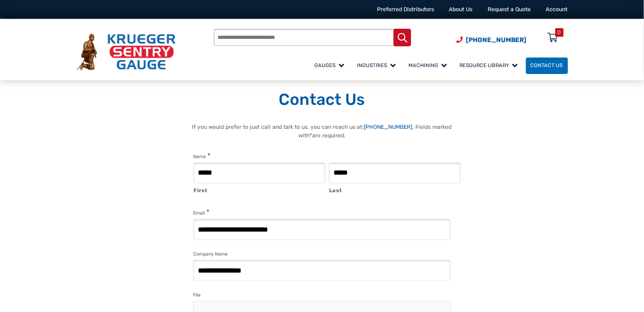  I want to click on label: Company Name, so click(210, 254).